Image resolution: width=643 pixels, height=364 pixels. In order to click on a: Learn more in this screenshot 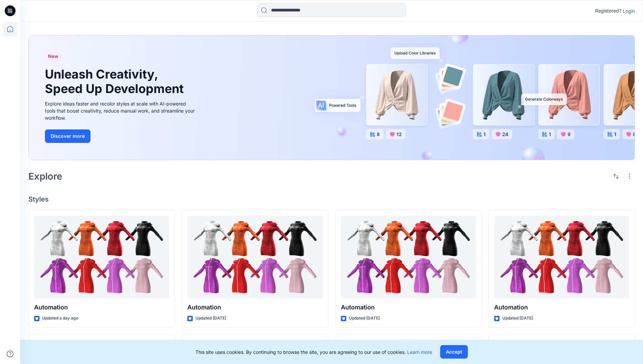, I will do `click(419, 352)`.